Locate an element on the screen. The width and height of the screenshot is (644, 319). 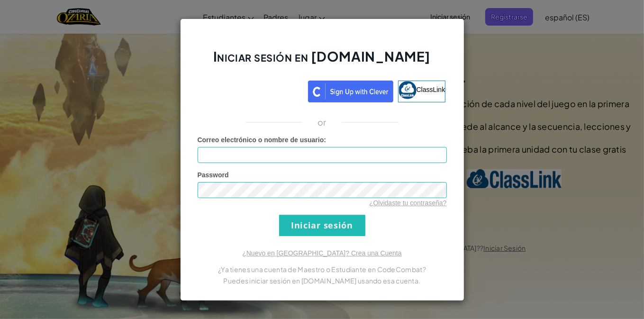
p: or is located at coordinates (322, 122).